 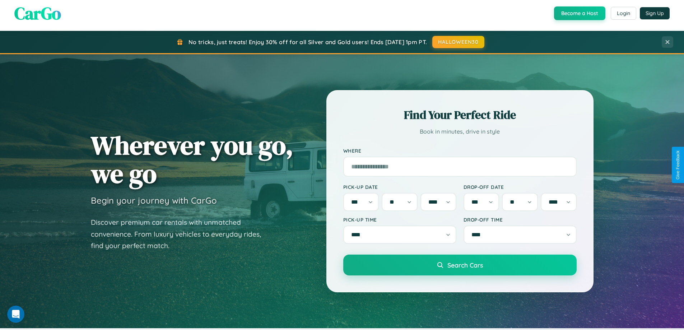 What do you see at coordinates (460, 265) in the screenshot?
I see `button: Search Cars` at bounding box center [460, 265].